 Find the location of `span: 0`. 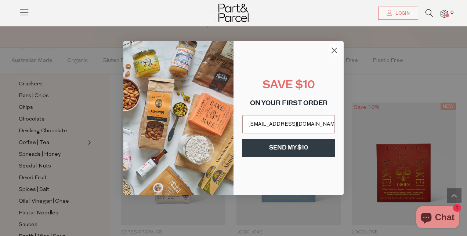

span: 0 is located at coordinates (452, 13).